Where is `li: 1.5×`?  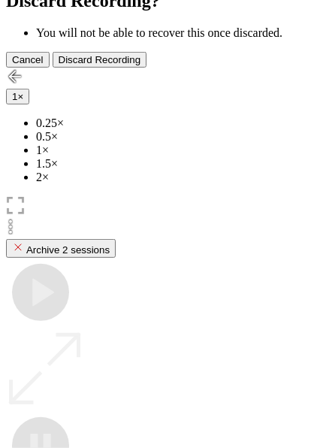
li: 1.5× is located at coordinates (180, 164).